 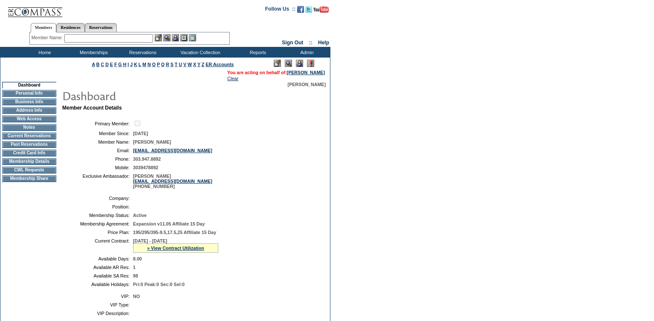 I want to click on span: Active, so click(x=140, y=215).